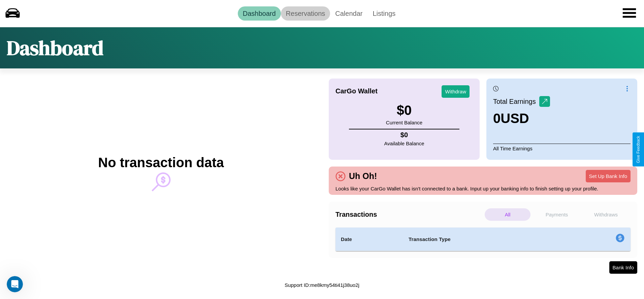 The image size is (644, 299). I want to click on p: Total Earnings, so click(516, 101).